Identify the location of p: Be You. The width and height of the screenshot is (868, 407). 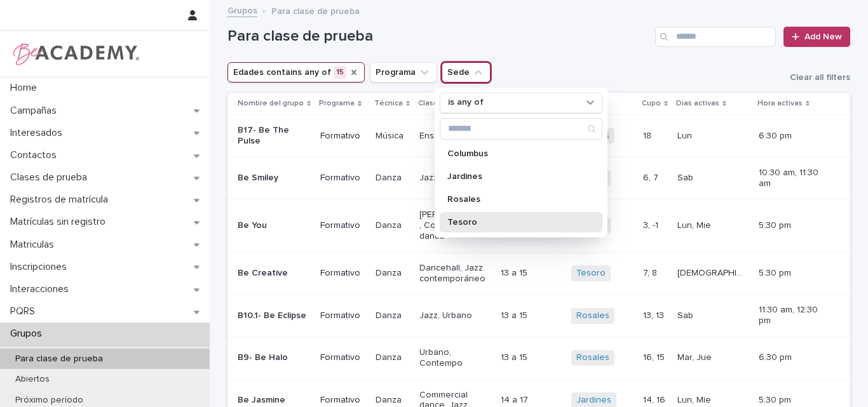
(273, 225).